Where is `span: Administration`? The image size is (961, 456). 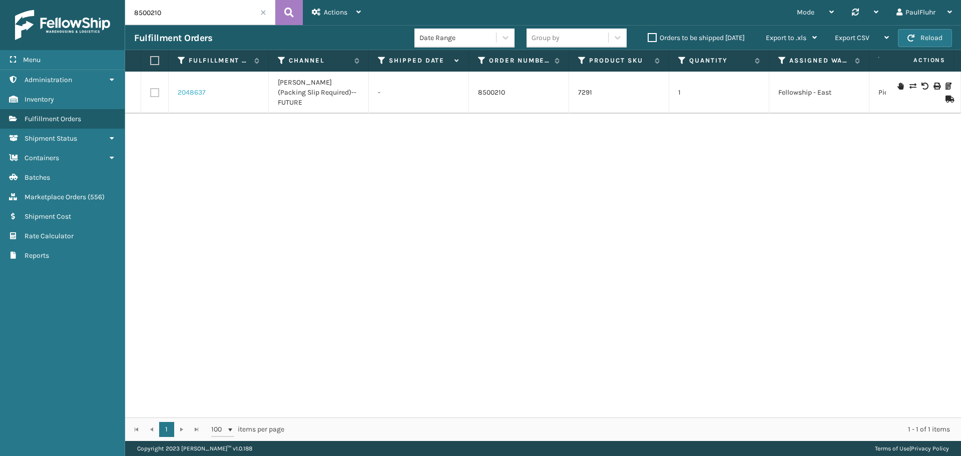 span: Administration is located at coordinates (48, 80).